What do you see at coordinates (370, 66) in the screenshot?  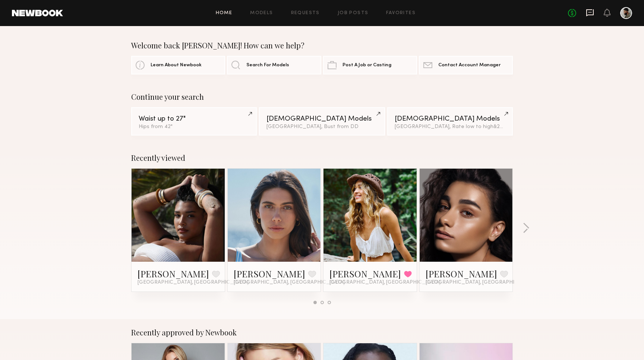 I see `a: Post A Job or Casting` at bounding box center [370, 66].